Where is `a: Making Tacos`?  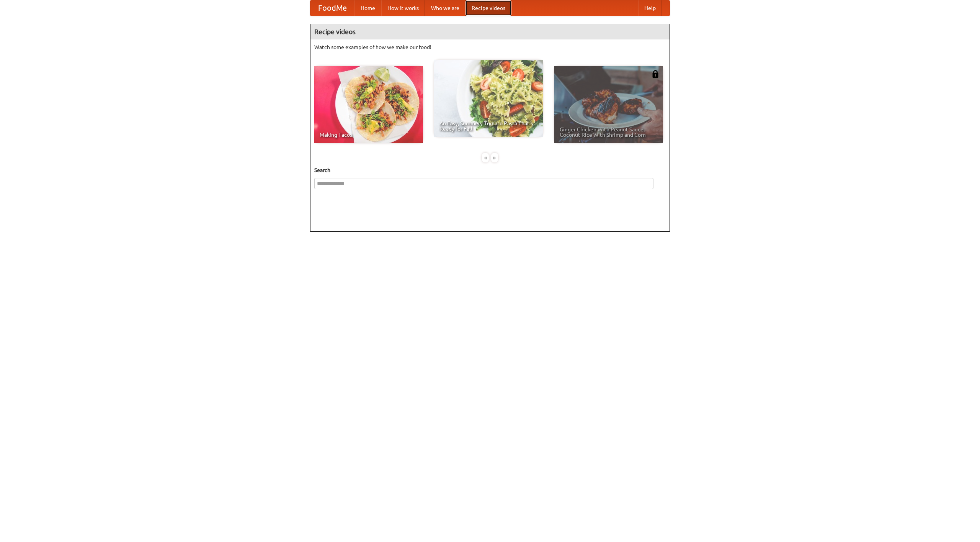
a: Making Tacos is located at coordinates (369, 104).